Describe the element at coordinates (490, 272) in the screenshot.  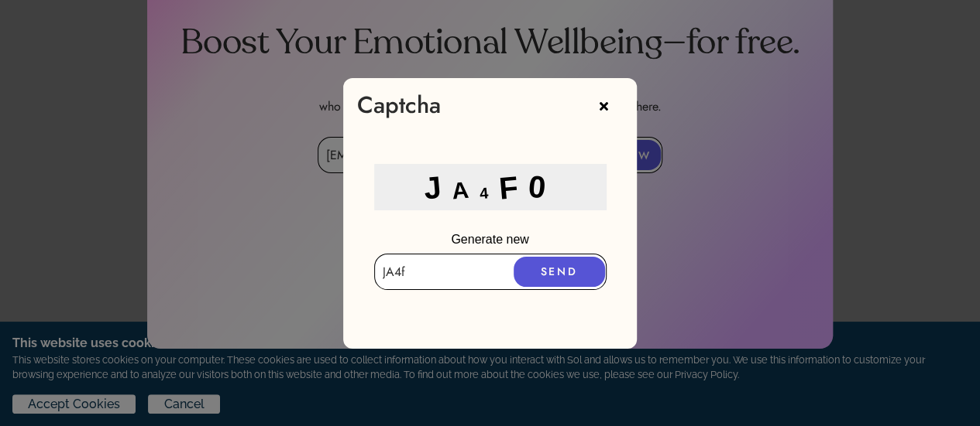
I see `input: Enter captcha` at that location.